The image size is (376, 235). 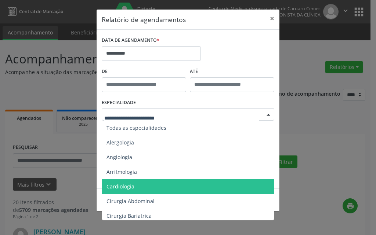 I want to click on span: Cirurgia Bariatrica, so click(x=129, y=216).